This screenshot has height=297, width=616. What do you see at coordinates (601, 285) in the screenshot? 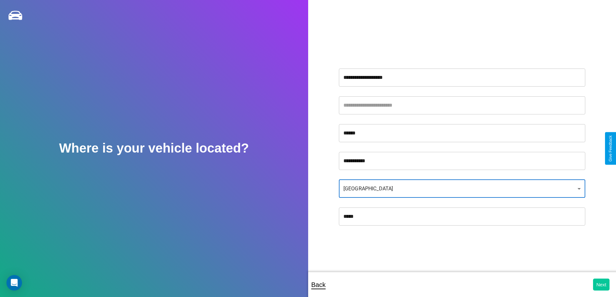
I see `button: Next` at bounding box center [601, 285].